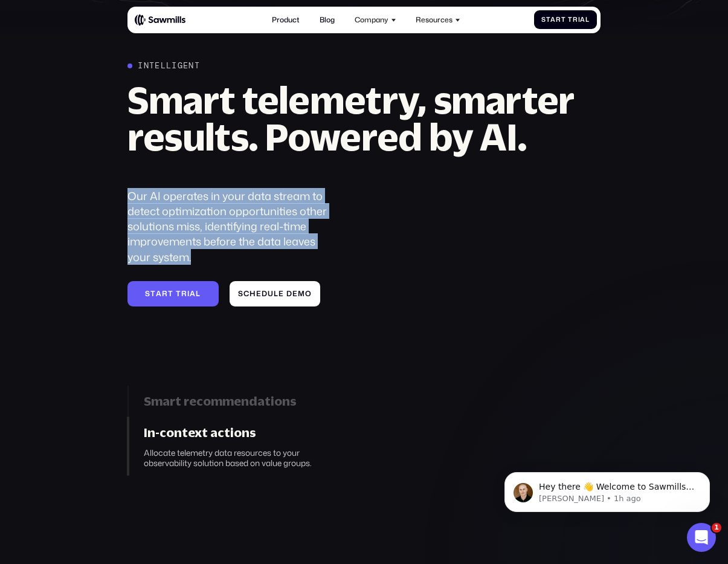 This screenshot has height=564, width=728. Describe the element at coordinates (232, 227) in the screenshot. I see `div: Our AI operates in your data stream to detect optimization opportunities other solutions miss, id...` at that location.